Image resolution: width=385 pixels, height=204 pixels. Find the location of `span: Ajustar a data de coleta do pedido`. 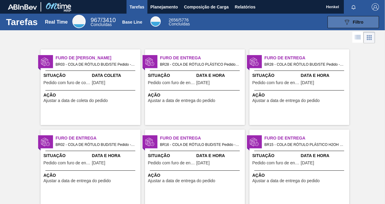

span: Ajustar a data de coleta do pedido is located at coordinates (76, 101).